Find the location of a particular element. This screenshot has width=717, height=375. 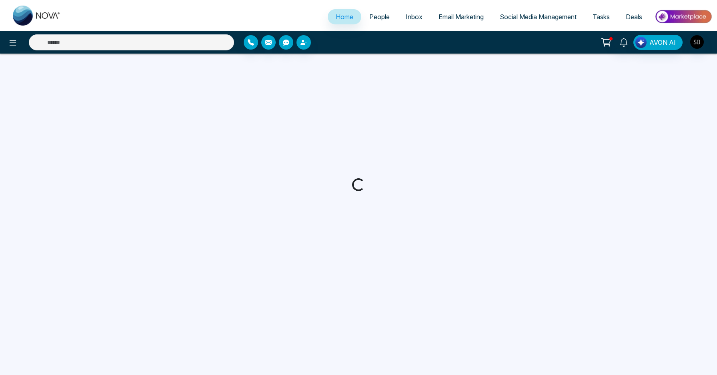

a: People is located at coordinates (379, 17).